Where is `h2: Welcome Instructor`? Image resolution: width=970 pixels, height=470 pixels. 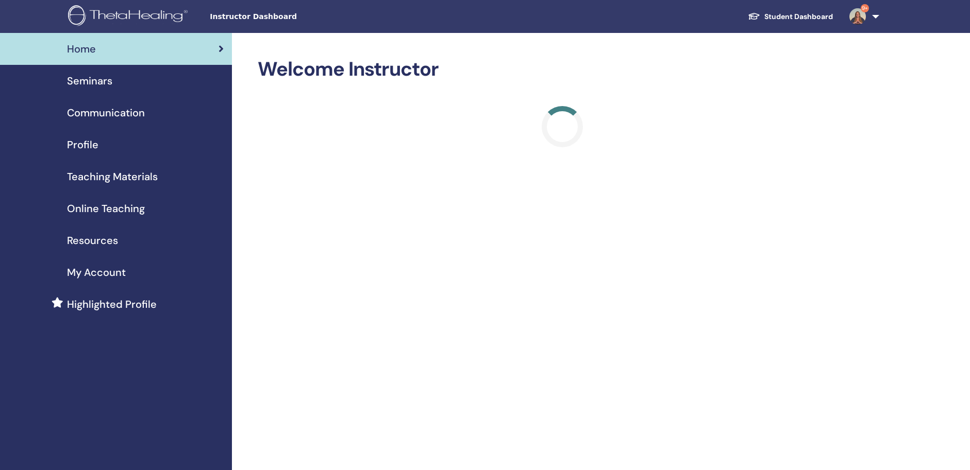 h2: Welcome Instructor is located at coordinates (562, 70).